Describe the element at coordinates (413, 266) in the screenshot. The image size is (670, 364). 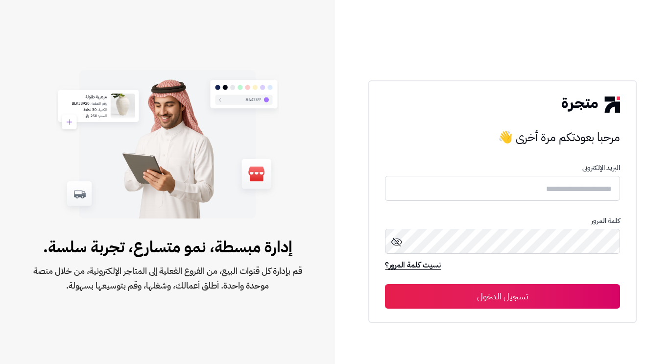
I see `a: نسيت كلمة المرور؟` at that location.